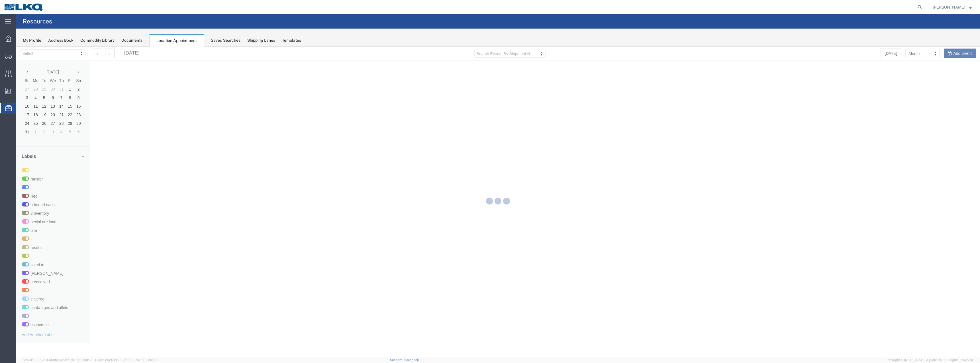 Image resolution: width=980 pixels, height=363 pixels. Describe the element at coordinates (949, 8) in the screenshot. I see `span: Christopher Reynolds` at that location.